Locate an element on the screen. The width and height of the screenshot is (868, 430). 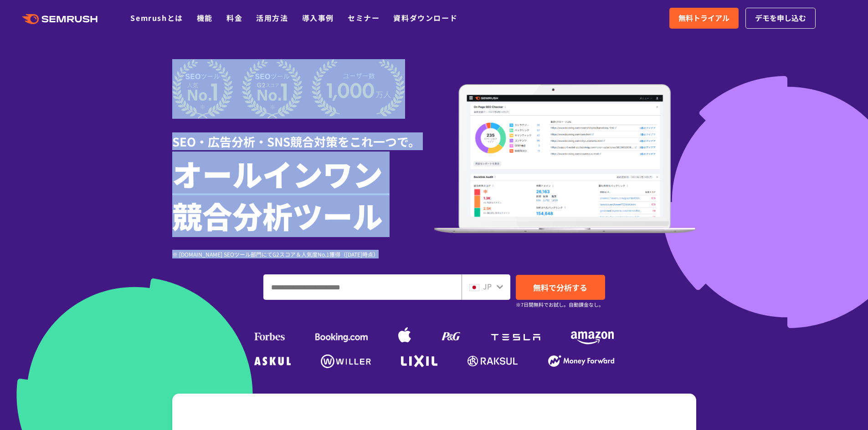
a: 料金 is located at coordinates (234, 17).